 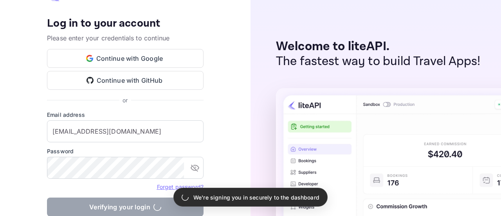 I want to click on input: Enter your email address, so click(x=125, y=131).